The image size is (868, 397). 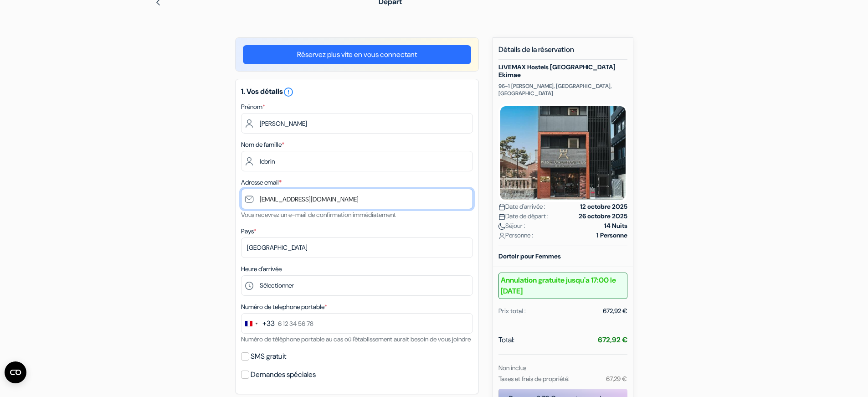 What do you see at coordinates (261, 182) in the screenshot?
I see `label: Adresse email` at bounding box center [261, 182].